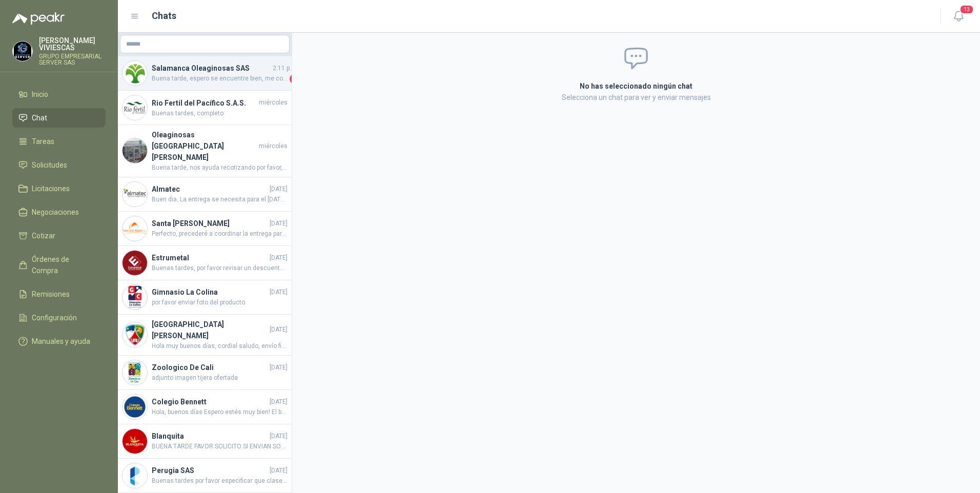  I want to click on h1: Chats, so click(164, 16).